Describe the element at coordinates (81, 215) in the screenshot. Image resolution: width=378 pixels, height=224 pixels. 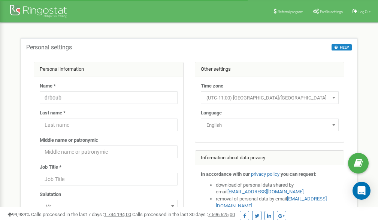
I see `span: Calls processed in the last 7 days :` at that location.